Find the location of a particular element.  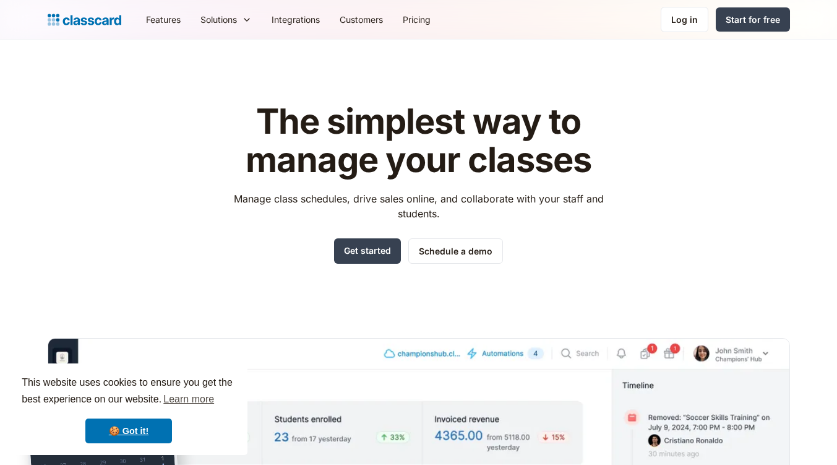

a: learn more about cookies is located at coordinates (189, 399).